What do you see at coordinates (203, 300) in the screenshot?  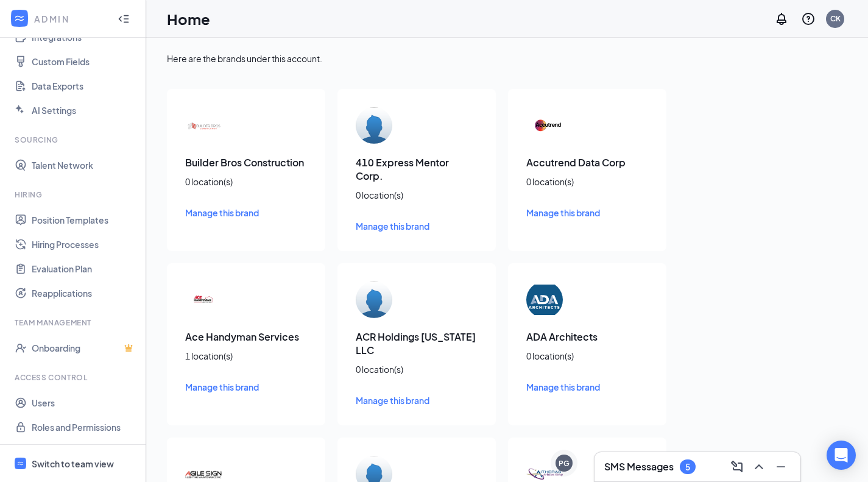 I see `img: Ace Handyman Services logo` at bounding box center [203, 300].